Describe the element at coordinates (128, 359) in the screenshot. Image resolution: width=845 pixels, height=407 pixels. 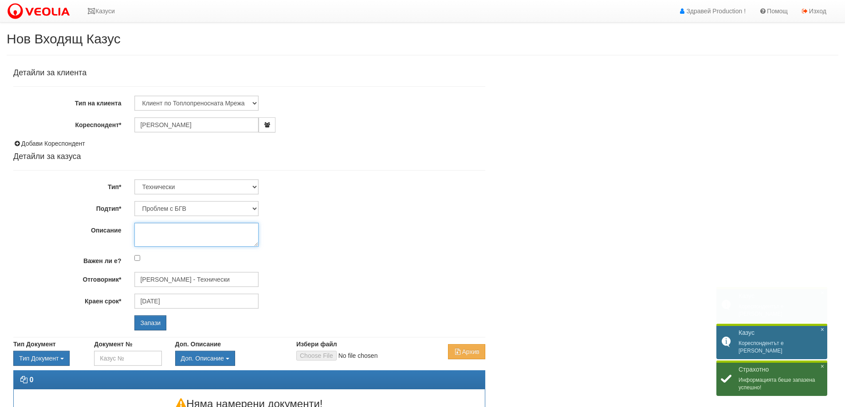
I see `input: Казус №` at that location.